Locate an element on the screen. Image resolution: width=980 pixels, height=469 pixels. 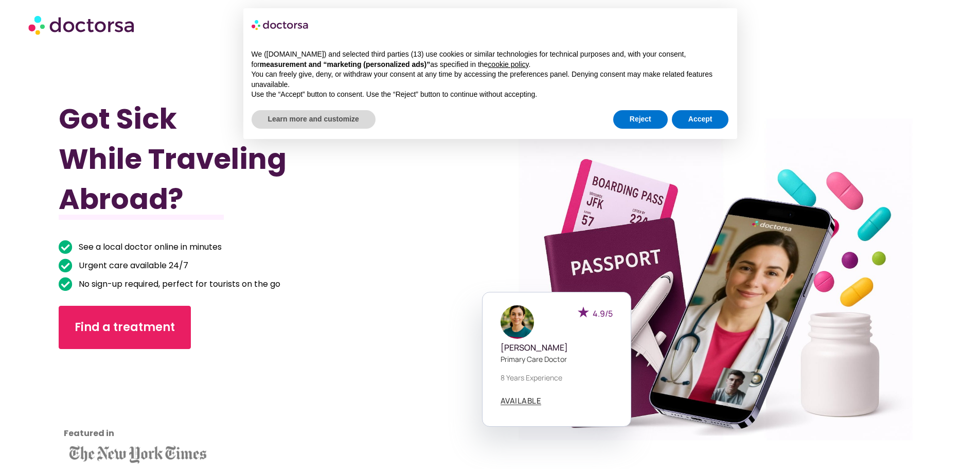
button: Reject is located at coordinates (641, 119).